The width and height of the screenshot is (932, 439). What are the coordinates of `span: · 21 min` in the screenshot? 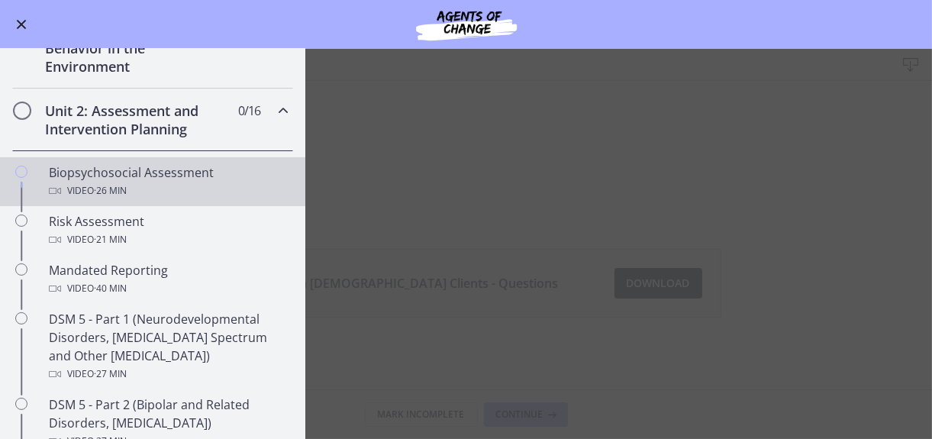 It's located at (110, 240).